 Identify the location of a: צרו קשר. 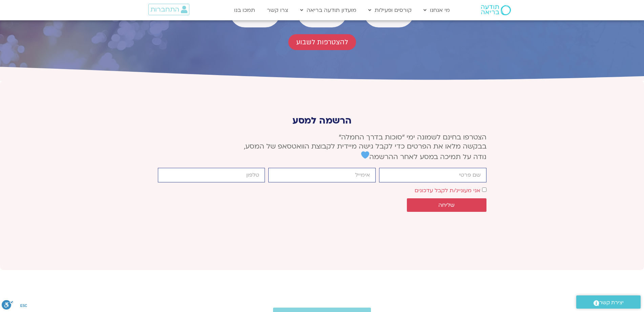
(277, 10).